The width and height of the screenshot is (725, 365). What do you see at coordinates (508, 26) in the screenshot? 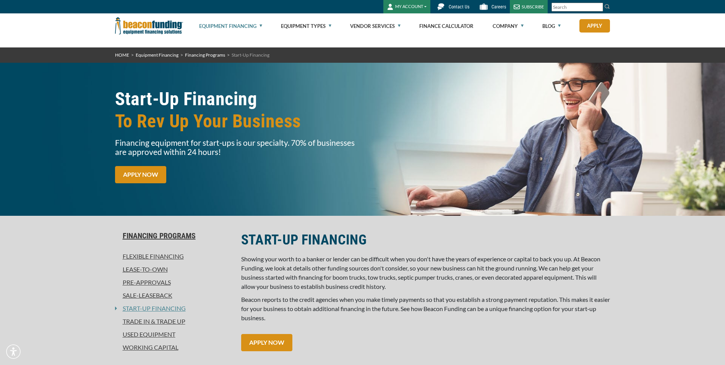
I see `a: Company` at bounding box center [508, 26].